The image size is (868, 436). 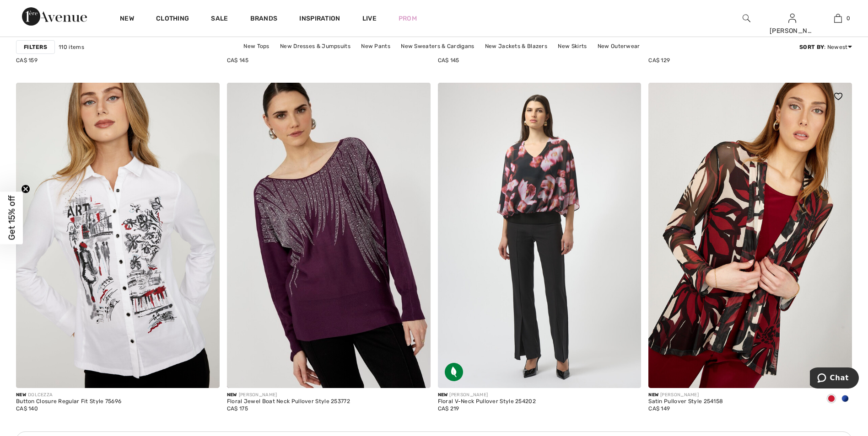 What do you see at coordinates (825, 47) in the screenshot?
I see `div: : Newest` at bounding box center [825, 47].